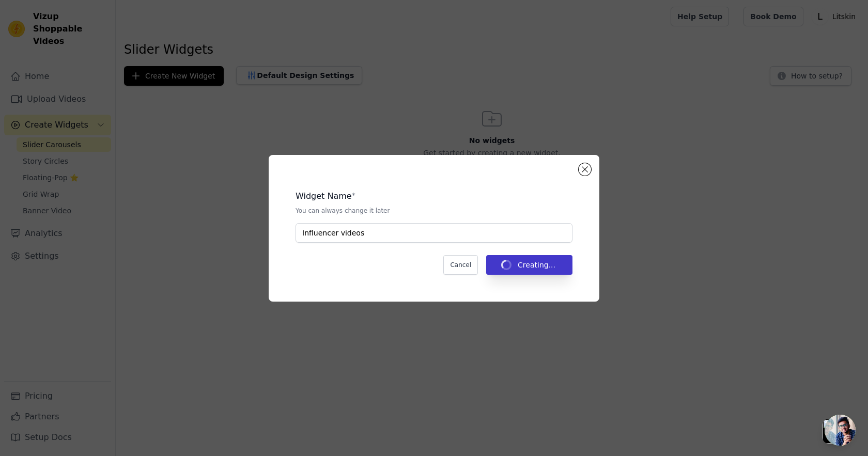 This screenshot has width=868, height=456. What do you see at coordinates (460, 265) in the screenshot?
I see `button: Cancel` at bounding box center [460, 265].